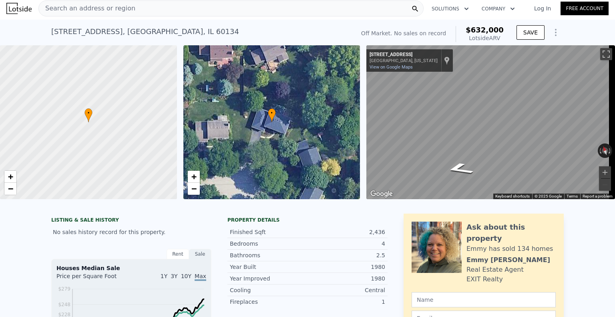  Describe the element at coordinates (381, 194) in the screenshot. I see `img: Google` at that location.